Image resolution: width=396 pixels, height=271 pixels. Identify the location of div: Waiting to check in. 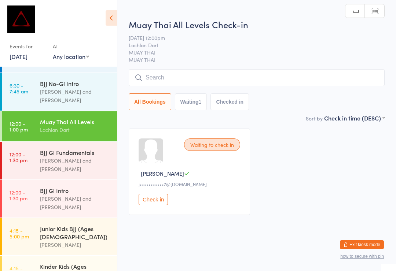
(212, 145).